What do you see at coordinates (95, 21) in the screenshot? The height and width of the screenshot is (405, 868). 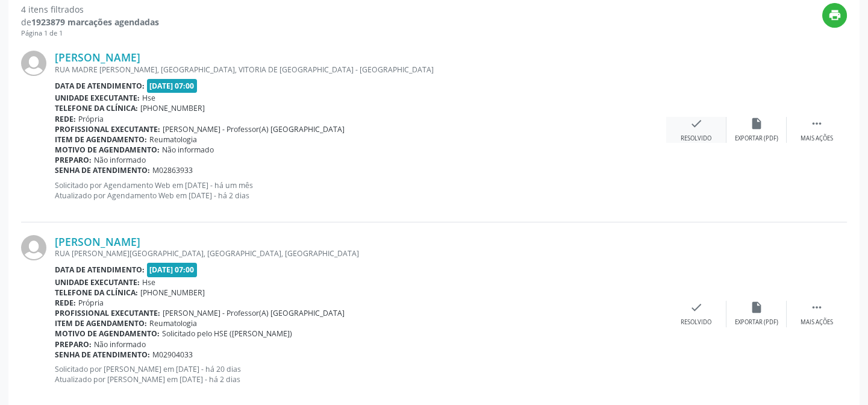 I see `strong: 1923879 marcações agendadas` at bounding box center [95, 21].